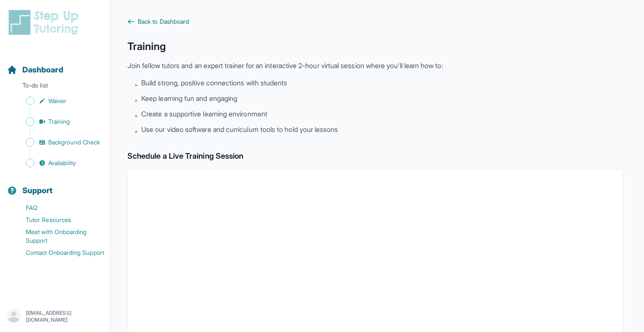 The width and height of the screenshot is (644, 332). Describe the element at coordinates (35, 70) in the screenshot. I see `a: Dashboard` at that location.